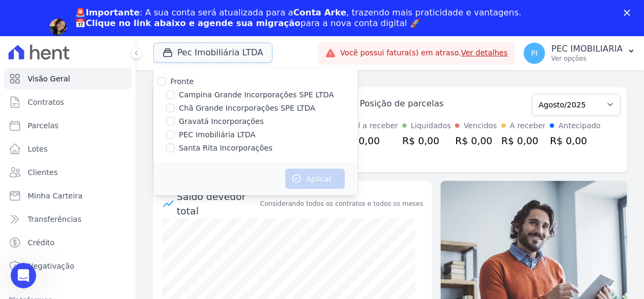 This screenshot has width=644, height=299. Describe the element at coordinates (68, 9) in the screenshot. I see `h1: Adriane` at that location.